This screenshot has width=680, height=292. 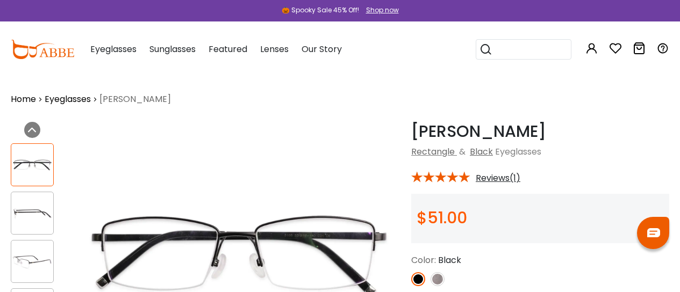 I want to click on span: Our Story, so click(x=321, y=49).